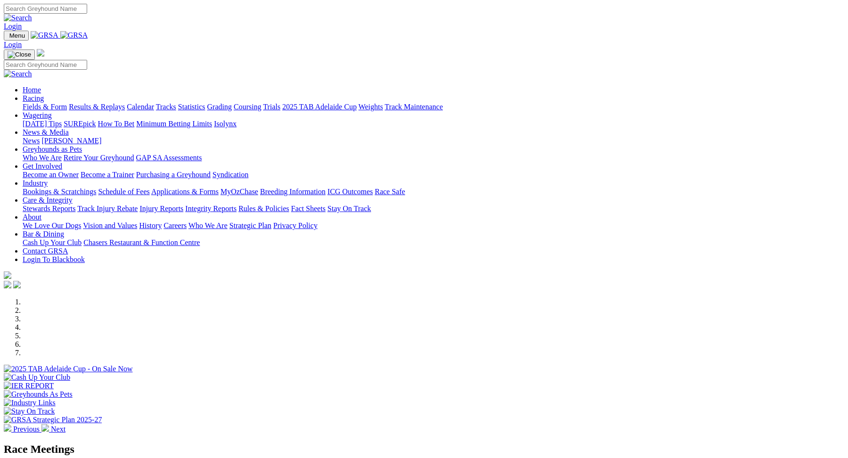 The height and width of the screenshot is (458, 848). Describe the element at coordinates (50, 174) in the screenshot. I see `a: Become an Owner` at that location.